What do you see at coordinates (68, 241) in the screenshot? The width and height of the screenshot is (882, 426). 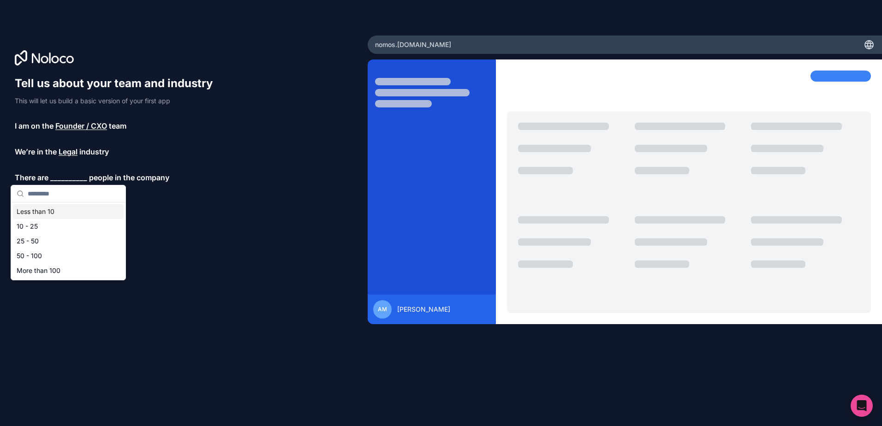 I see `div: 25 - 50` at bounding box center [68, 241].